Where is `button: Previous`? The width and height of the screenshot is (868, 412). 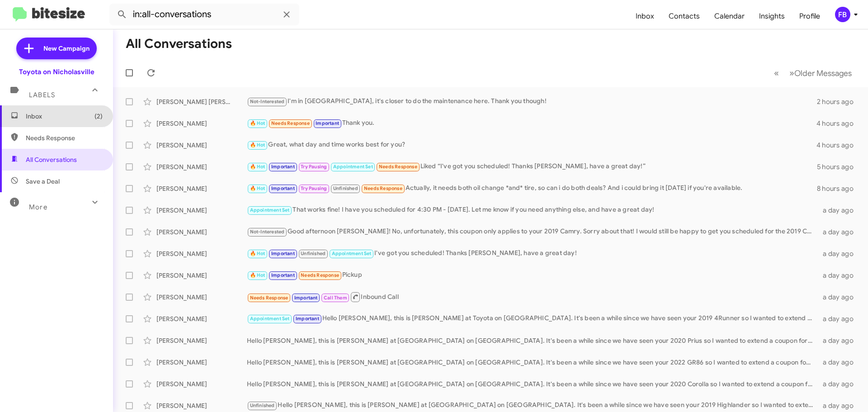
button: Previous is located at coordinates (776, 72).